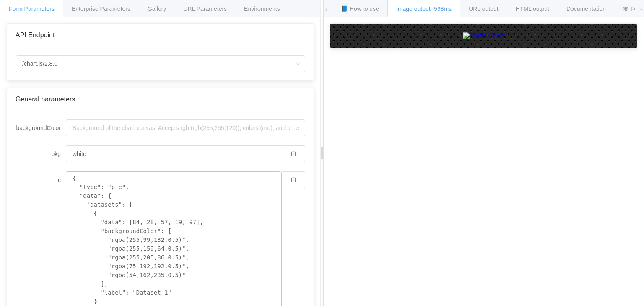 This screenshot has height=306, width=644. I want to click on span: Enterprise Parameters, so click(101, 9).